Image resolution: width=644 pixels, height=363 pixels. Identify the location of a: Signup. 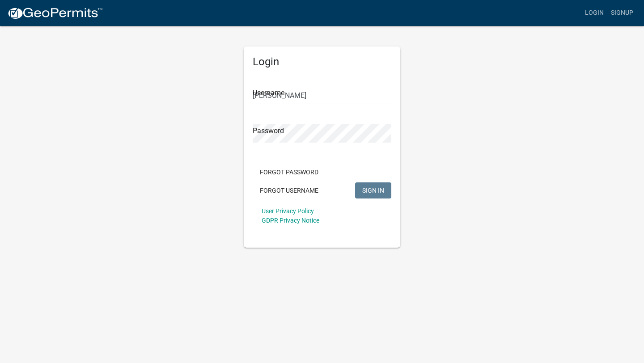
(622, 13).